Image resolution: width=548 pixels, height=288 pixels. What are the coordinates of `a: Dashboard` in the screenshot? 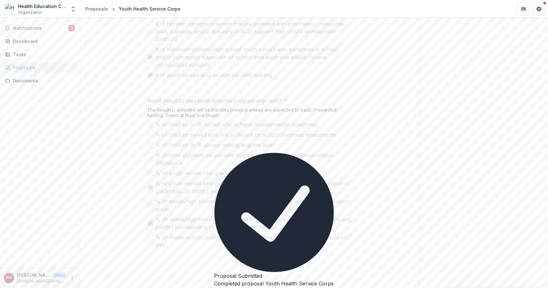 It's located at (40, 41).